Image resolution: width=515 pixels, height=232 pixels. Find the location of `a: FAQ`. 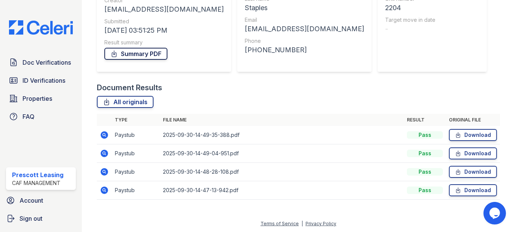

a: FAQ is located at coordinates (41, 116).